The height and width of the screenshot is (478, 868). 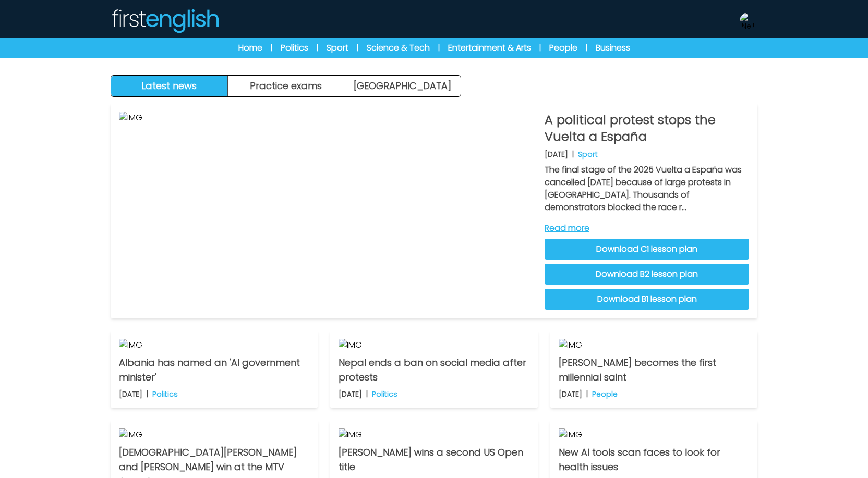 I want to click on a: Download B1 lesson plan, so click(x=647, y=300).